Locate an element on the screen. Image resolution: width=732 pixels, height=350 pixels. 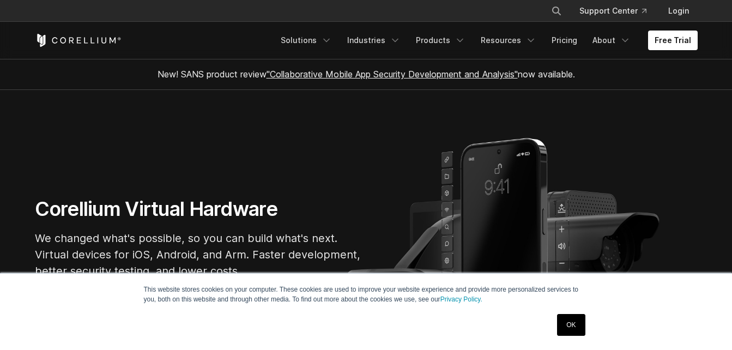
h1: Corellium Virtual Hardware is located at coordinates (198, 209).